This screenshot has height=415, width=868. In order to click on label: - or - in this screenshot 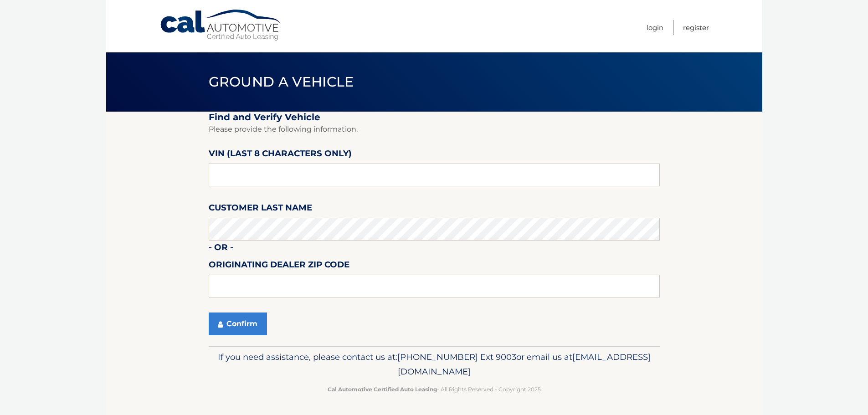, I will do `click(221, 248)`.